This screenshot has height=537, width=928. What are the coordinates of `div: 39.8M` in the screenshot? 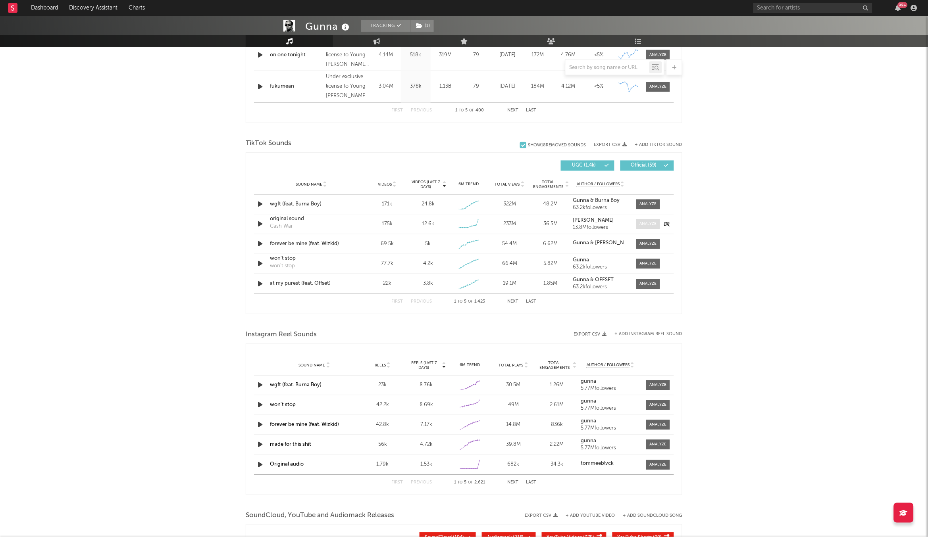 It's located at (513, 445).